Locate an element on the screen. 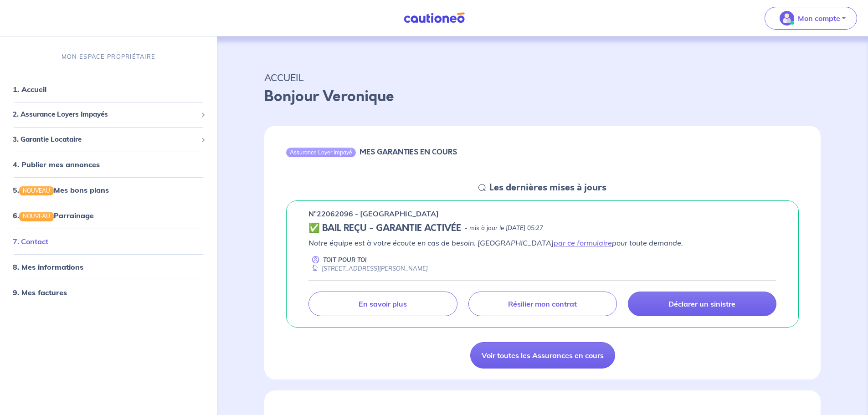 The width and height of the screenshot is (868, 415). a: Voir toutes les Assurances en cours is located at coordinates (543, 355).